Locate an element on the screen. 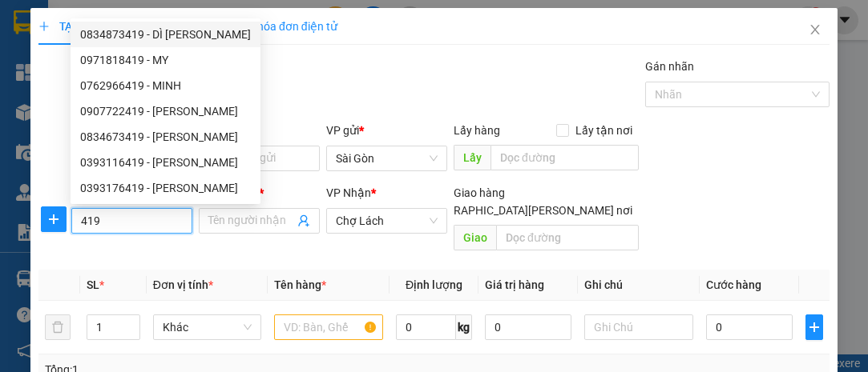 The width and height of the screenshot is (868, 372). span: Lấy tận nơi is located at coordinates (604, 130).